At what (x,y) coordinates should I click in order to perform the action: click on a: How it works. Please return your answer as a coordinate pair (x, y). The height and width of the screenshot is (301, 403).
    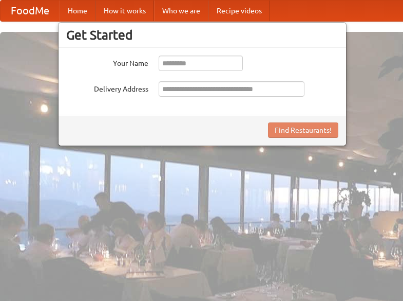
    Looking at the image, I should click on (125, 11).